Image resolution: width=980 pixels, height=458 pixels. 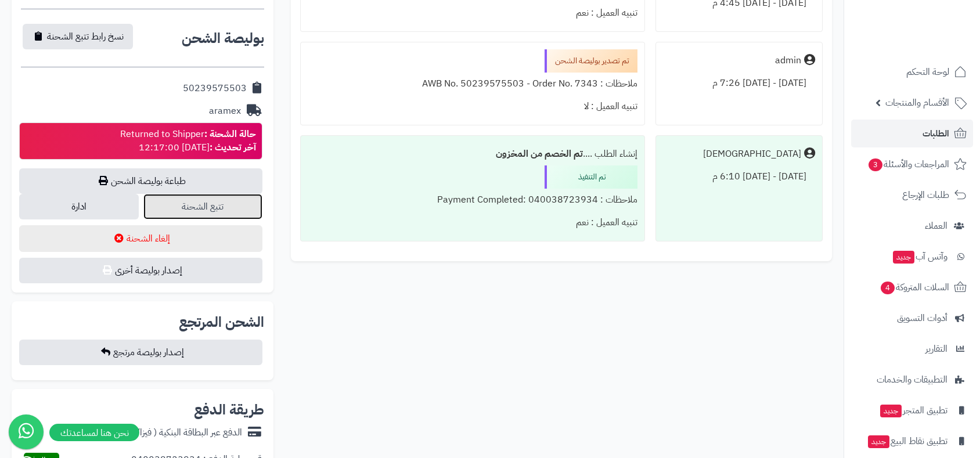 What do you see at coordinates (140, 353) in the screenshot?
I see `button: إصدار بوليصة مرتجع` at bounding box center [140, 353].